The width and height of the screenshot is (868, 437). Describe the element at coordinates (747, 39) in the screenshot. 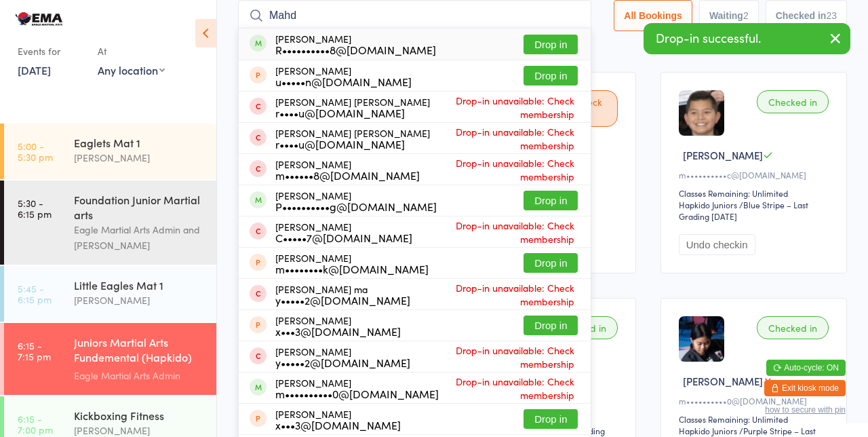

I see `div: Drop-in successful.` at that location.